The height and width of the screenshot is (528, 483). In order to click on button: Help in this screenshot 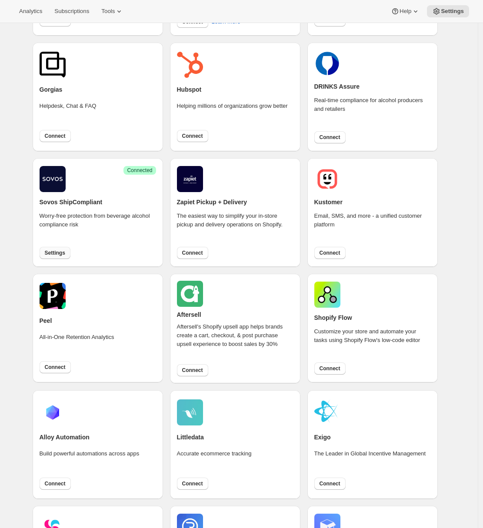, I will do `click(405, 11)`.